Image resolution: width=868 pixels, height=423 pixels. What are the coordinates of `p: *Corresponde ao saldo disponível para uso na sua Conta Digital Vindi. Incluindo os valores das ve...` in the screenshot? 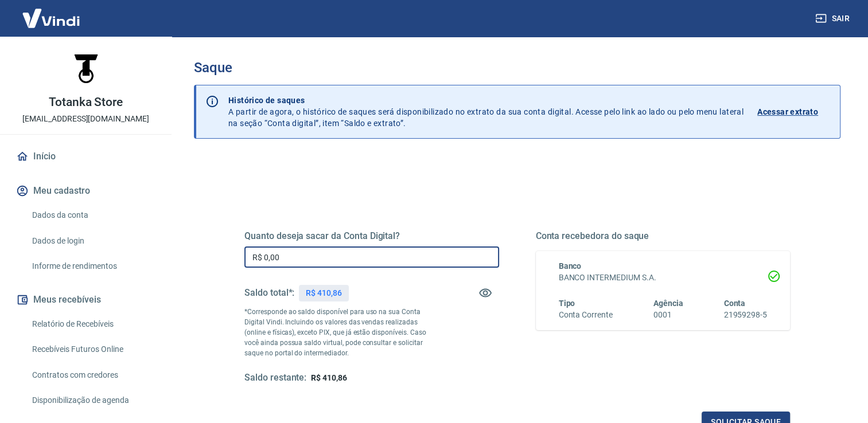 It's located at (340, 333).